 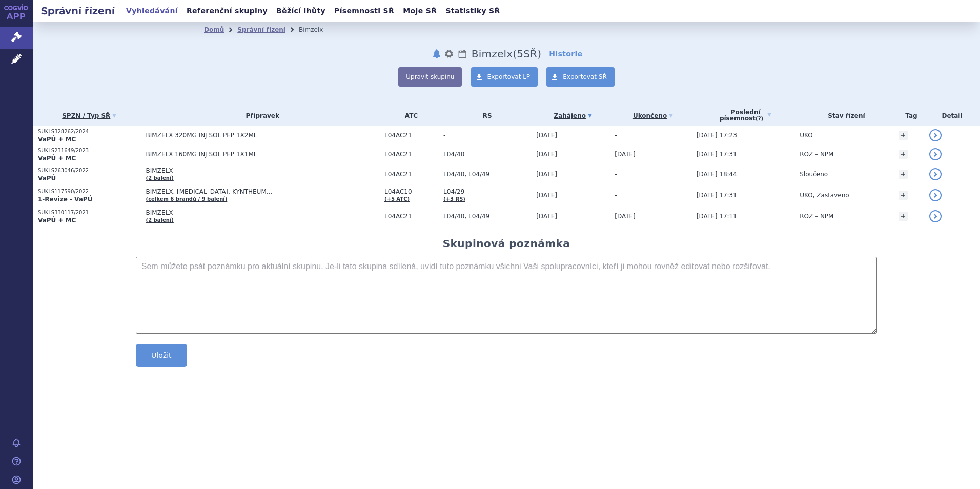 What do you see at coordinates (301, 11) in the screenshot?
I see `a: Běžící lhůty` at bounding box center [301, 11].